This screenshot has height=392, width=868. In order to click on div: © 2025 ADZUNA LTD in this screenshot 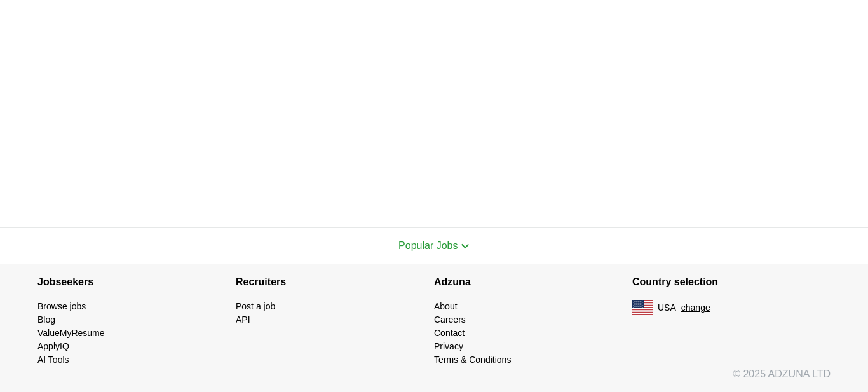, I will do `click(434, 379)`.